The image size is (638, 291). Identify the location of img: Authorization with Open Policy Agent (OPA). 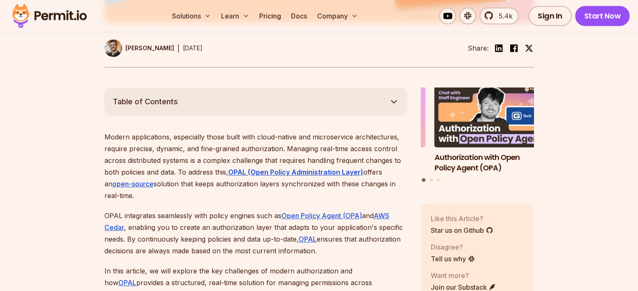
(491, 116).